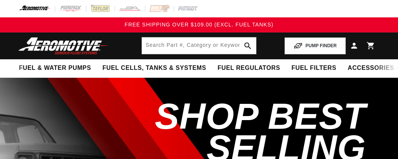 This screenshot has width=398, height=159. What do you see at coordinates (248, 68) in the screenshot?
I see `span: Fuel Regulators` at bounding box center [248, 68].